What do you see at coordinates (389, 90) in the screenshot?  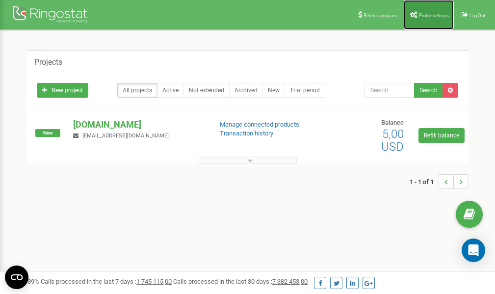 I see `input: Search` at bounding box center [389, 90].